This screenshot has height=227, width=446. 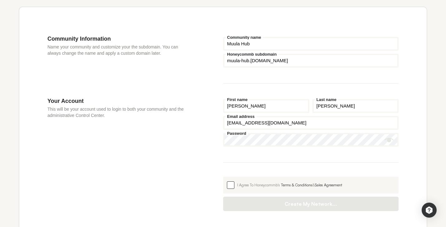 I want to click on div: Open Intercom Messenger, so click(x=429, y=210).